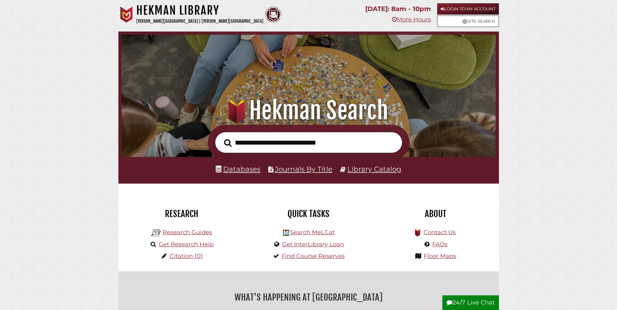 The image size is (617, 310). I want to click on a: Databases, so click(238, 169).